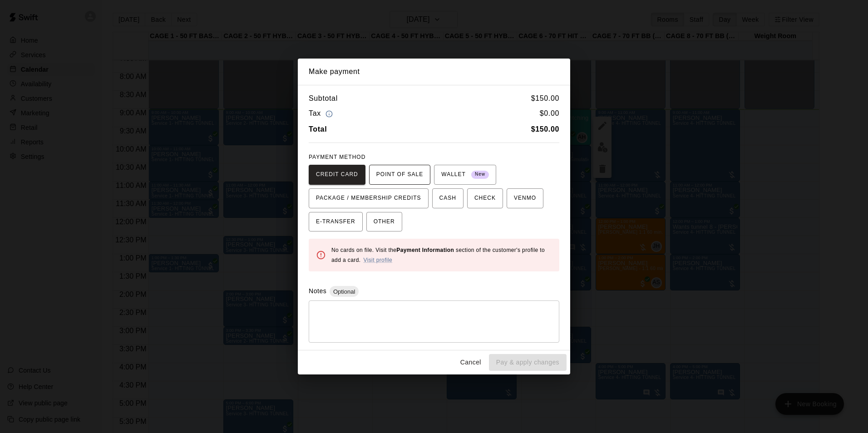 This screenshot has height=433, width=868. What do you see at coordinates (438, 255) in the screenshot?
I see `span: No cards on file. Visit the section of the customer's profile to add a card.` at bounding box center [438, 255].